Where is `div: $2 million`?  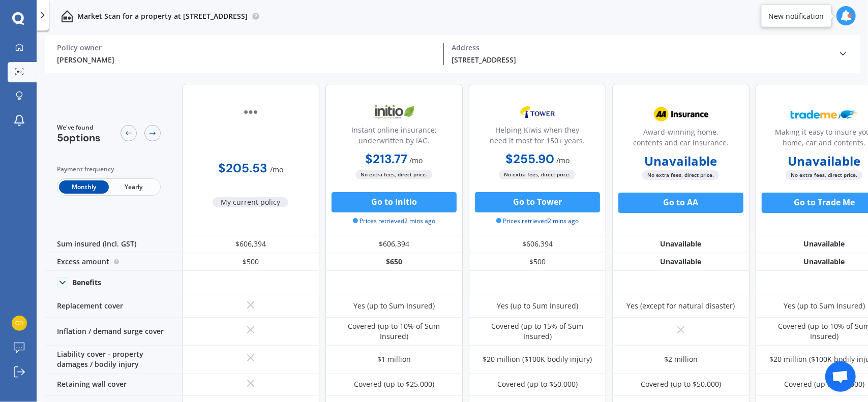 div: $2 million is located at coordinates (681, 359).